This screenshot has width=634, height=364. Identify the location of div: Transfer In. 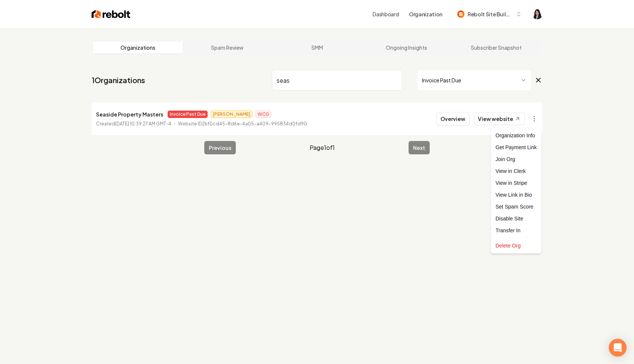
(516, 230).